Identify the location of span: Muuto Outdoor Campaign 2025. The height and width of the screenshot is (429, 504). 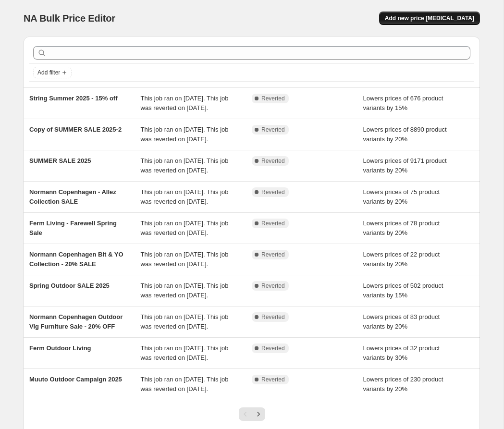
(75, 380).